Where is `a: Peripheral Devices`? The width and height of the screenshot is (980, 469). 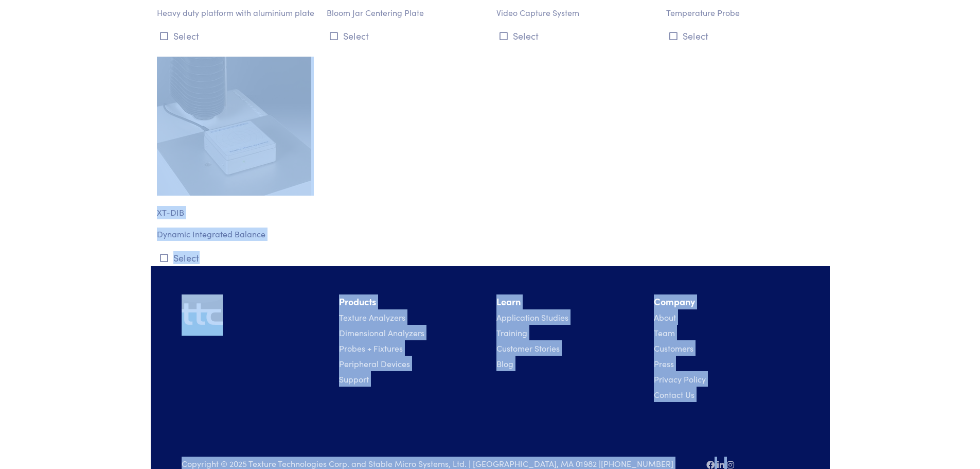 a: Peripheral Devices is located at coordinates (375, 363).